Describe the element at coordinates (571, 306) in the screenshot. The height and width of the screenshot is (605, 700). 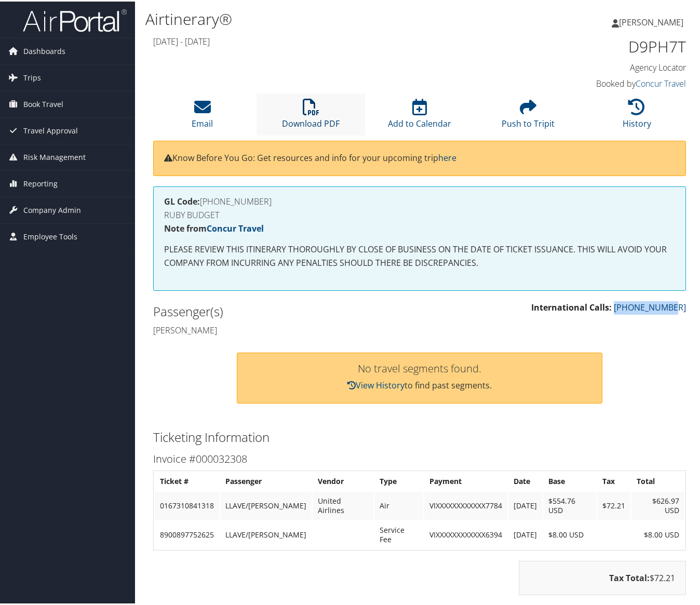
I see `strong: International Calls:` at that location.